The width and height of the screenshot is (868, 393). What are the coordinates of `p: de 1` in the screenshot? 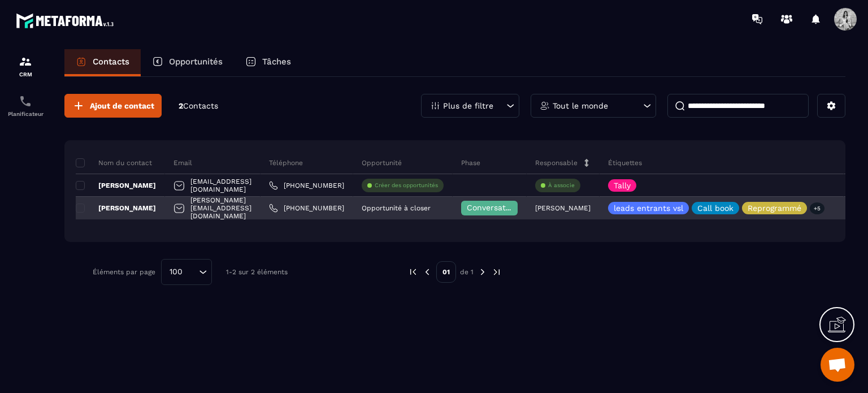 It's located at (467, 272).